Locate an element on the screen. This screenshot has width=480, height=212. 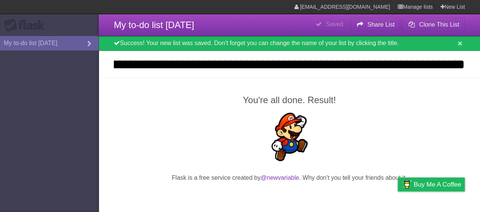
a: Buy me a coffee is located at coordinates (431, 184).